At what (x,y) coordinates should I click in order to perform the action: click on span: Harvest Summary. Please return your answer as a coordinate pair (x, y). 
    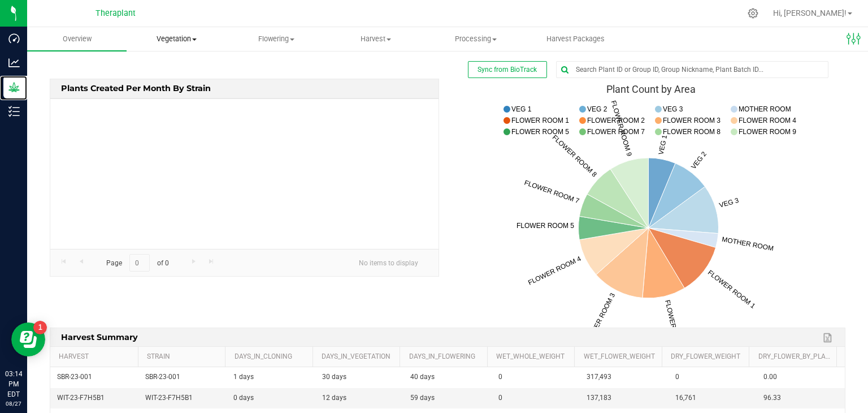
    Looking at the image, I should click on (99, 337).